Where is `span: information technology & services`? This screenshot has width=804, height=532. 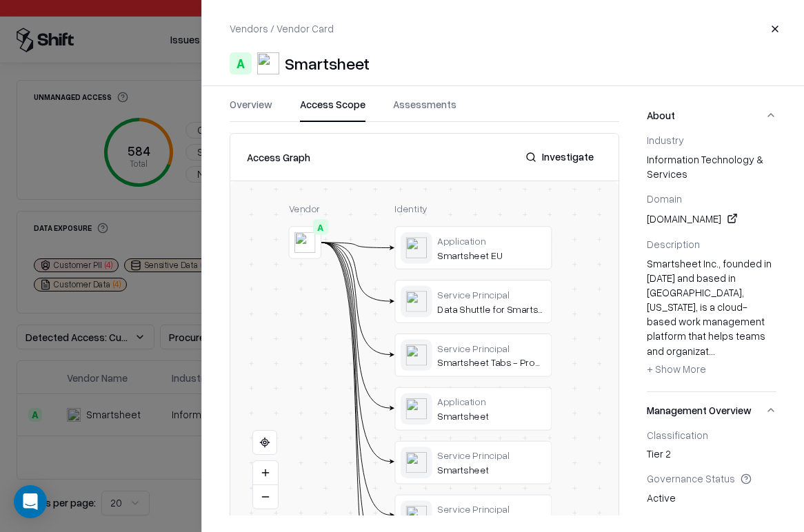
span: information technology & services is located at coordinates (711, 166).